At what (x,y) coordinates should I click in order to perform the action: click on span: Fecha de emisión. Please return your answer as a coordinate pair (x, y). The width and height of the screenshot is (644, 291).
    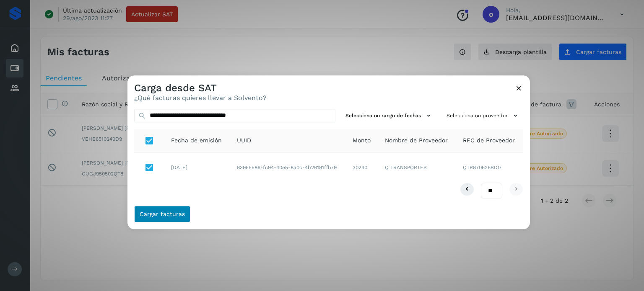
    Looking at the image, I should click on (196, 141).